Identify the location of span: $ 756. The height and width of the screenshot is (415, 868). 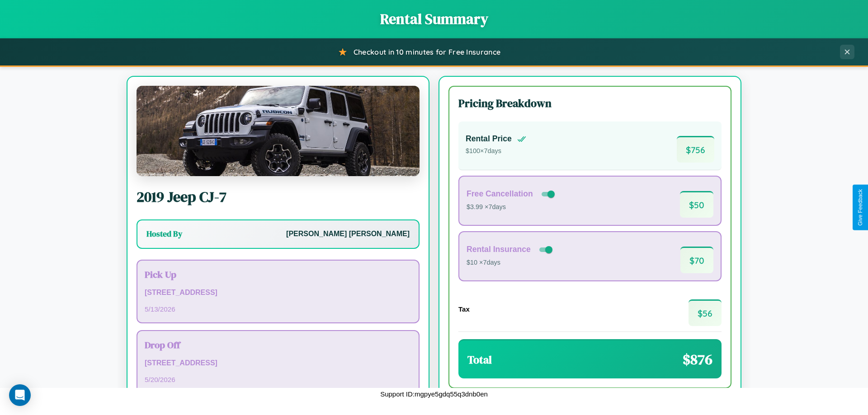
(695, 149).